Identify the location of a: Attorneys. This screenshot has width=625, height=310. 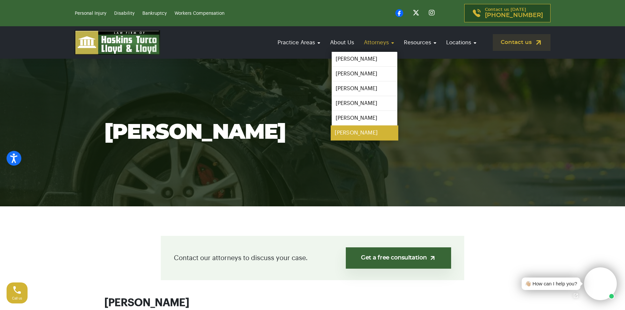
(379, 42).